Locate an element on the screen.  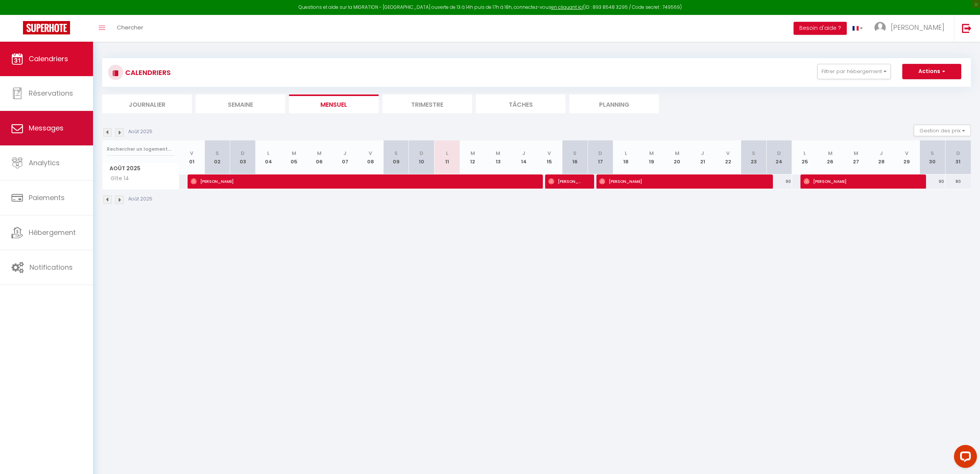
th: 28 is located at coordinates (881, 157).